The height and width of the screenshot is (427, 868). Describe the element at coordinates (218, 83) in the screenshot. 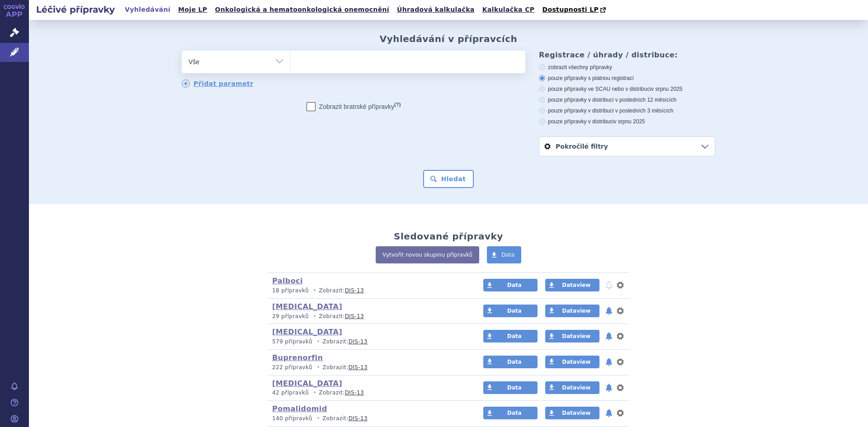

I see `a: Přidat parametr` at that location.